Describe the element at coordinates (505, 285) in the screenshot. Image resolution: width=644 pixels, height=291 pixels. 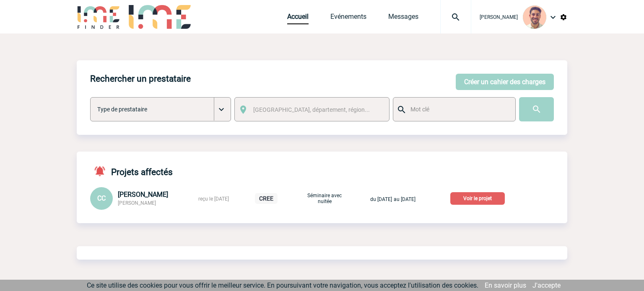
I see `a: En savoir plus` at that location.